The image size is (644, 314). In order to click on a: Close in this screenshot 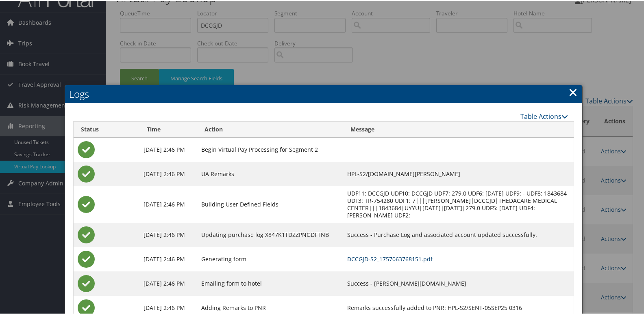, I will do `click(573, 91)`.